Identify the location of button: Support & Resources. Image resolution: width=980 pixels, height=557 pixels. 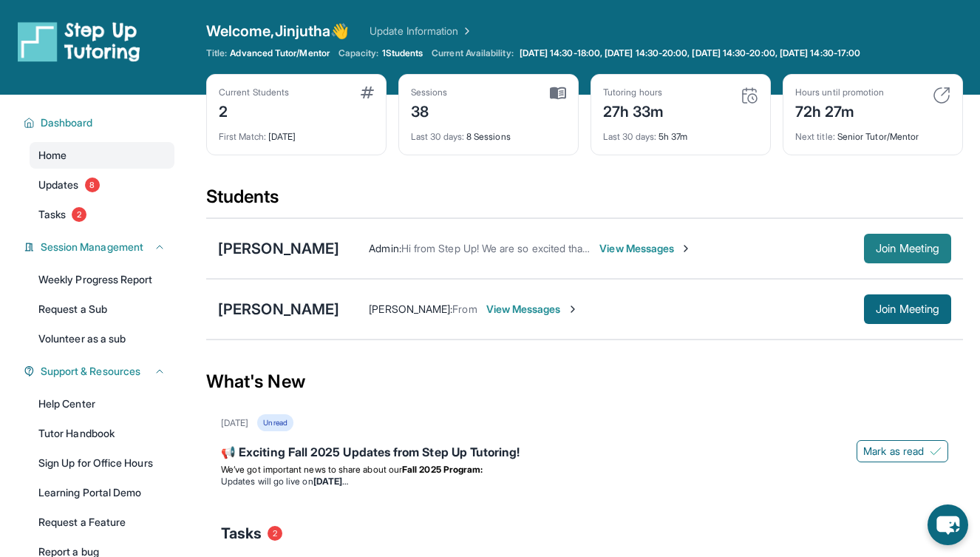
(100, 371).